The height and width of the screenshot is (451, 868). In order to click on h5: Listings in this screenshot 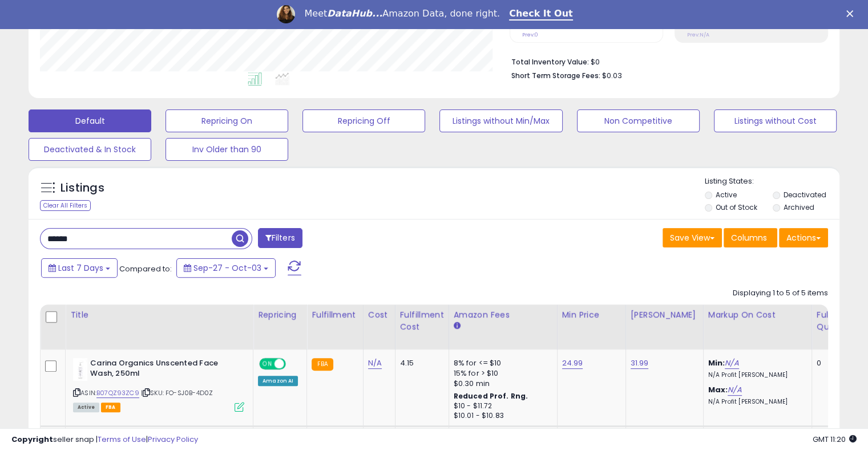, I will do `click(82, 188)`.